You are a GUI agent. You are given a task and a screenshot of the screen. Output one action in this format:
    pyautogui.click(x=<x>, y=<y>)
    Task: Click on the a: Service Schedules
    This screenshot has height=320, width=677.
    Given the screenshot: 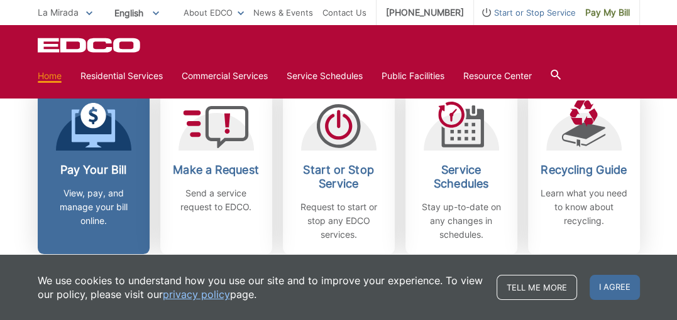 What is the action you would take?
    pyautogui.click(x=324, y=76)
    